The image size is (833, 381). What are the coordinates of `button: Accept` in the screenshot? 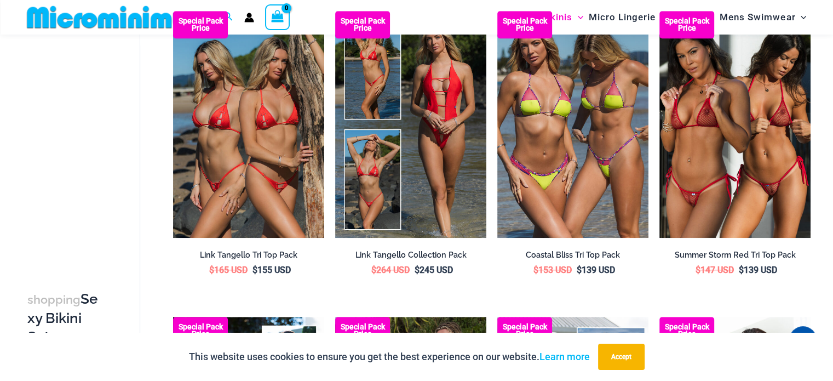 It's located at (621, 357).